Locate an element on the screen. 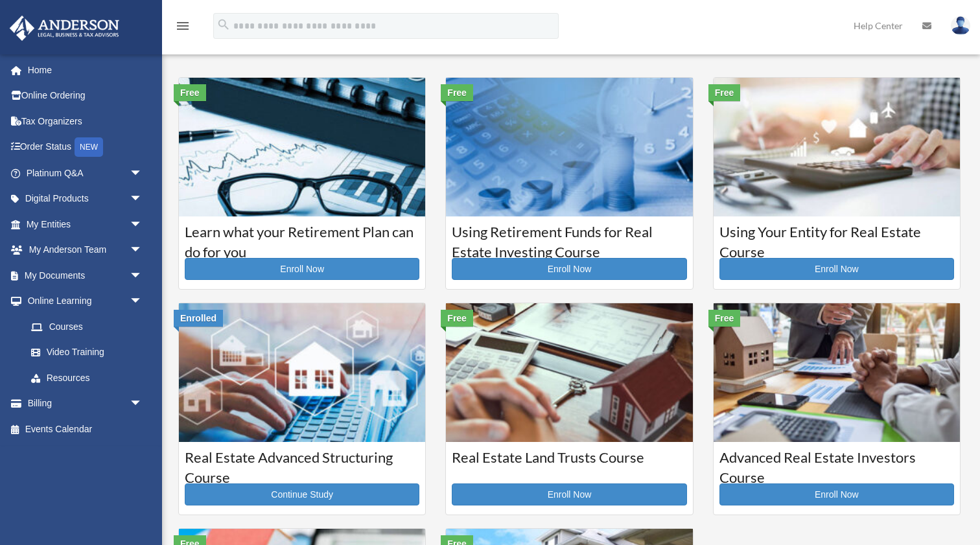 The width and height of the screenshot is (980, 545). a: My Documentsarrow_drop_down is located at coordinates (85, 275).